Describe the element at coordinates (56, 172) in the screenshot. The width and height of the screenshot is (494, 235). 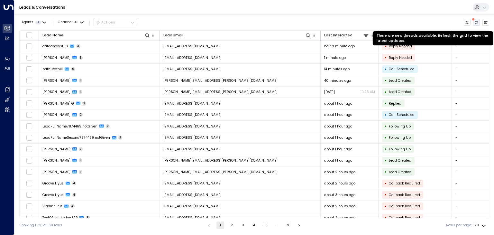
I see `span: Khyati Singh` at that location.